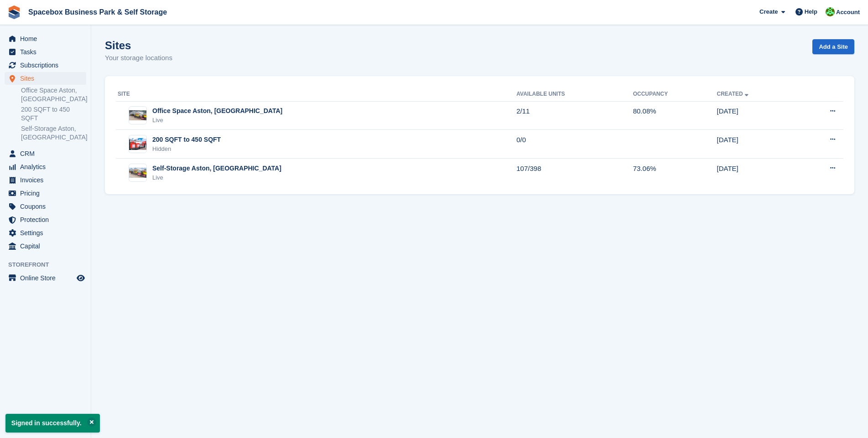 The image size is (868, 438). Describe the element at coordinates (48, 206) in the screenshot. I see `span: Coupons` at that location.